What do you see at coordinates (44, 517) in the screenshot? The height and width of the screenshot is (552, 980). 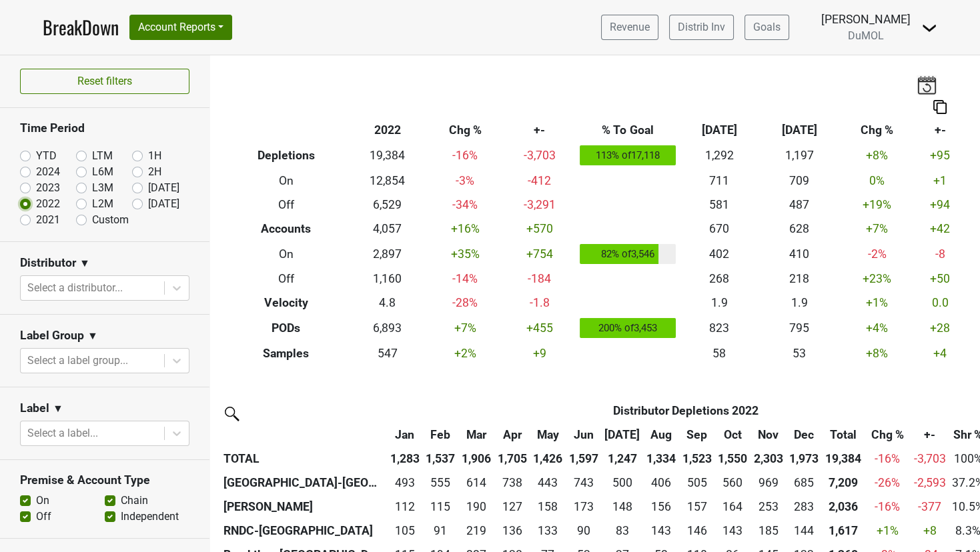 I see `label: Off` at bounding box center [44, 517].